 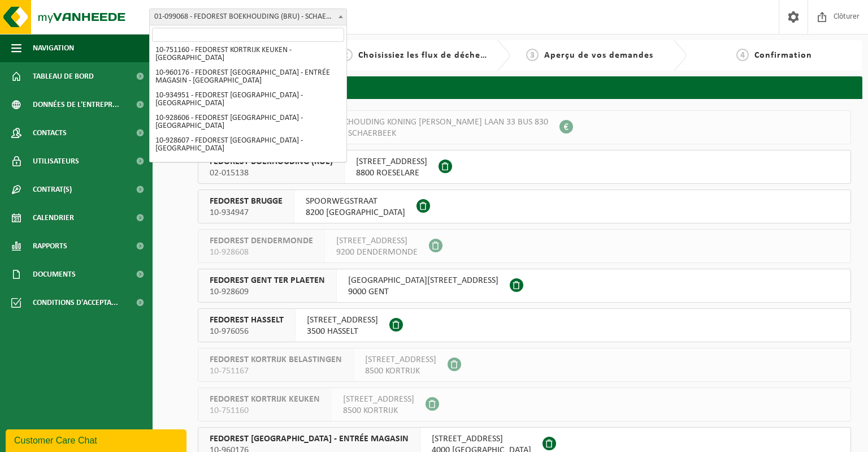 What do you see at coordinates (75, 303) in the screenshot?
I see `span: Conditions d'accepta...` at bounding box center [75, 303].